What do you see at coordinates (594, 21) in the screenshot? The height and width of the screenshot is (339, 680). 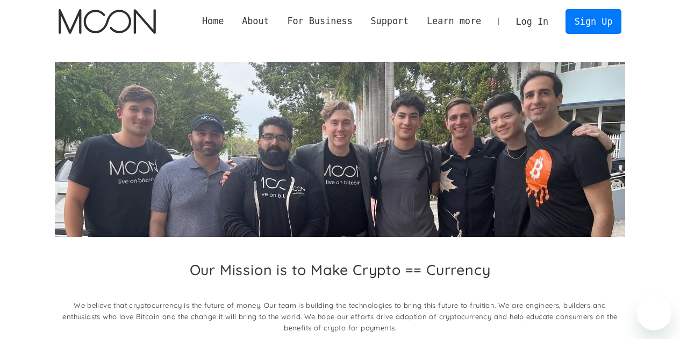 I see `a: Sign Up` at bounding box center [594, 21].